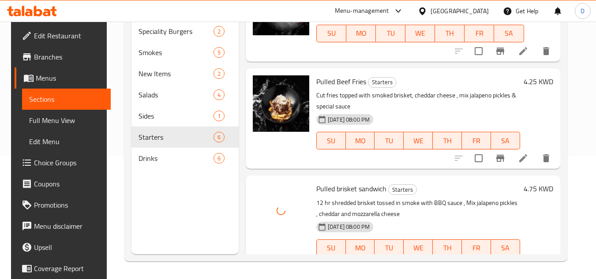 This screenshot has width=596, height=279. What do you see at coordinates (185, 158) in the screenshot?
I see `div: Drinks6` at bounding box center [185, 158].